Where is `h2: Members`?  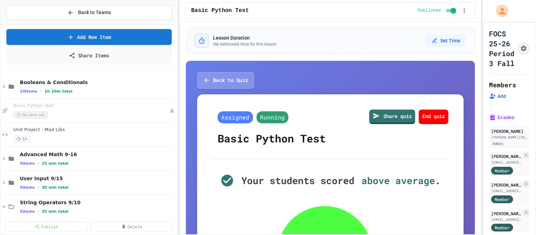
h2: Members is located at coordinates (502, 85).